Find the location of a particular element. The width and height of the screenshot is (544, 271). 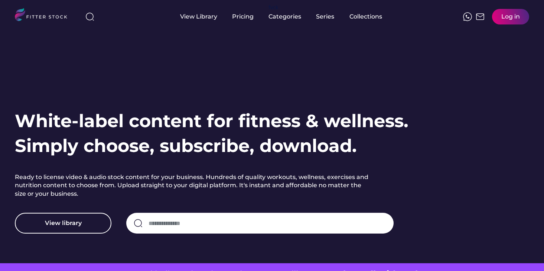

div: Series is located at coordinates (325, 17).